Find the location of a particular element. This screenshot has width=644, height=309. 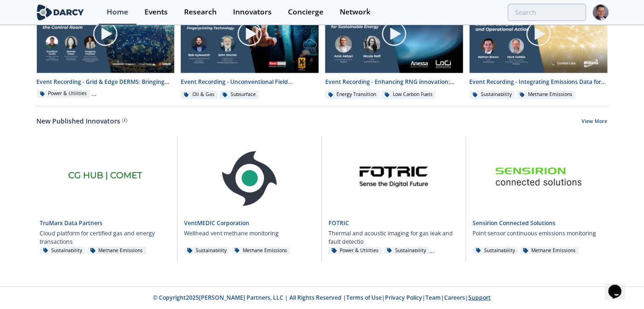

a: New Published Innovators is located at coordinates (79, 121).